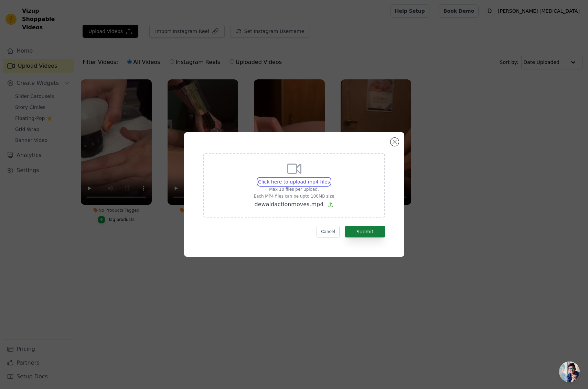  Describe the element at coordinates (395, 142) in the screenshot. I see `button: Close modal` at that location.